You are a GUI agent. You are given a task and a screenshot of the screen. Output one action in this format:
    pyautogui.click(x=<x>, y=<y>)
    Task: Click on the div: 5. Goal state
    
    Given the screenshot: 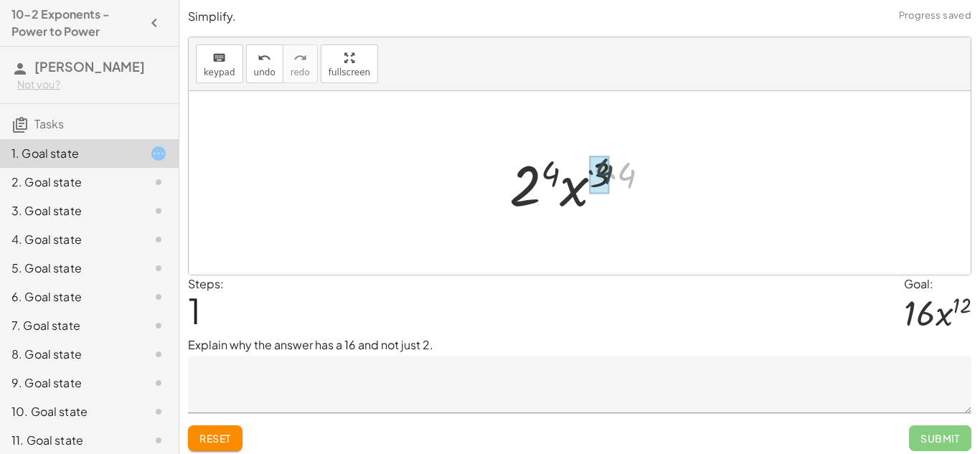 What is the action you would take?
    pyautogui.click(x=69, y=268)
    